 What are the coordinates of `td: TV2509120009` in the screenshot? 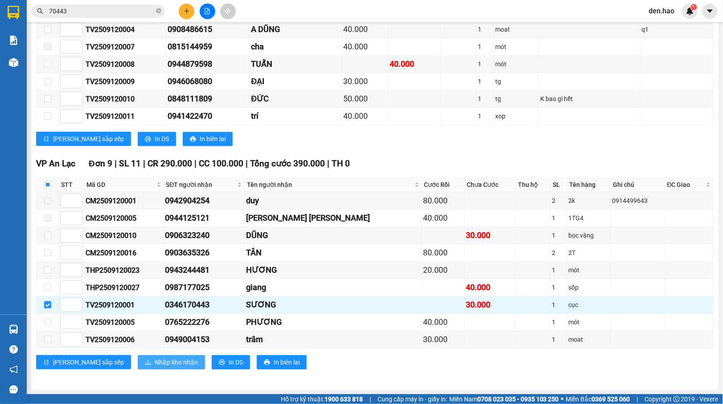 It's located at (125, 82).